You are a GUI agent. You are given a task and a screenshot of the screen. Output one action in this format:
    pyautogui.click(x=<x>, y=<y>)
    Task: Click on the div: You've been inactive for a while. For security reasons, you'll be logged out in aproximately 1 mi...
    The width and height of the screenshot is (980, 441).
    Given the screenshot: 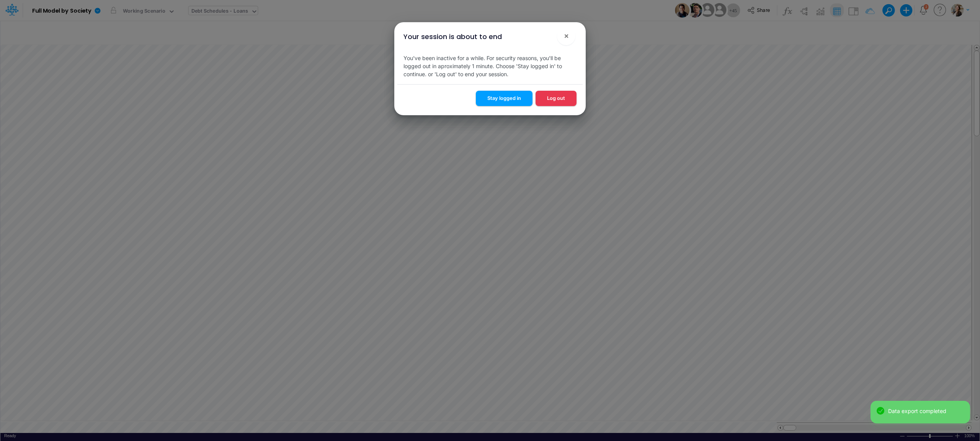 What is the action you would take?
    pyautogui.click(x=490, y=66)
    